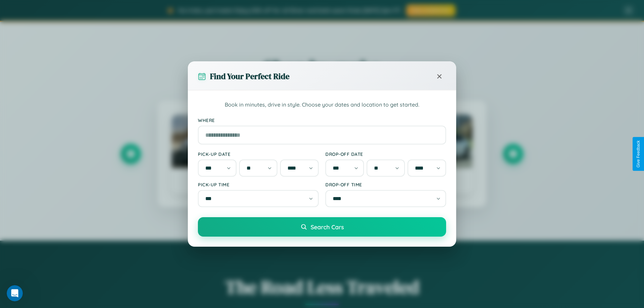 The height and width of the screenshot is (308, 644). Describe the element at coordinates (327, 227) in the screenshot. I see `span: Search Cars` at that location.